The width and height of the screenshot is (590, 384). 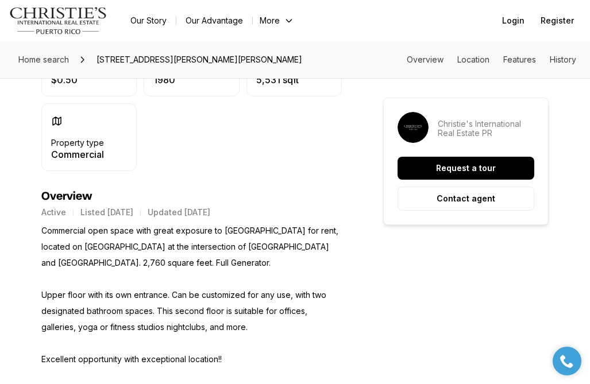 What do you see at coordinates (513, 21) in the screenshot?
I see `button: Login` at bounding box center [513, 21].